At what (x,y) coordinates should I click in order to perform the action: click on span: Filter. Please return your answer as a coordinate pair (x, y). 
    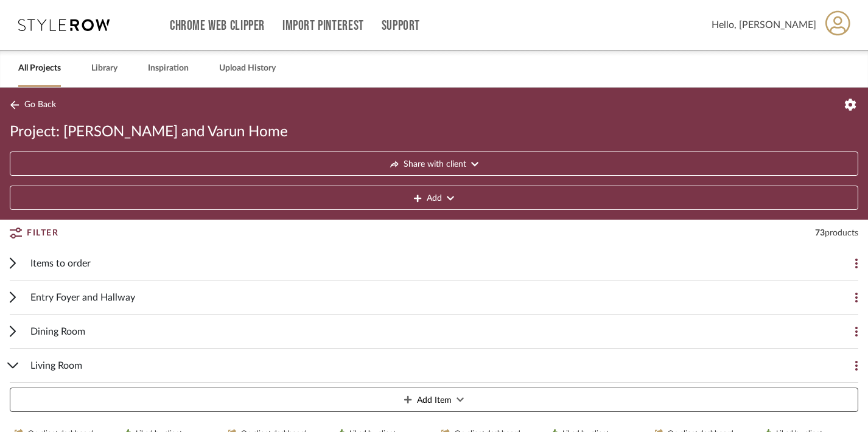
    Looking at the image, I should click on (42, 233).